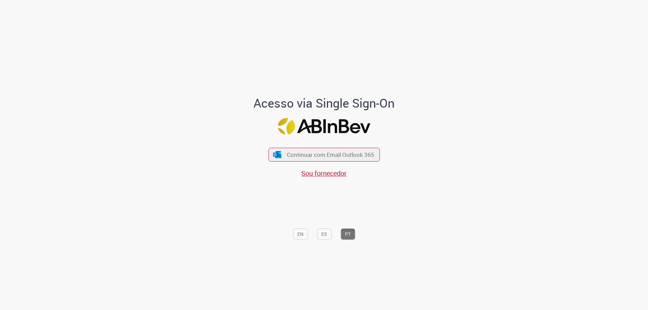 This screenshot has width=648, height=310. I want to click on button: EN, so click(301, 234).